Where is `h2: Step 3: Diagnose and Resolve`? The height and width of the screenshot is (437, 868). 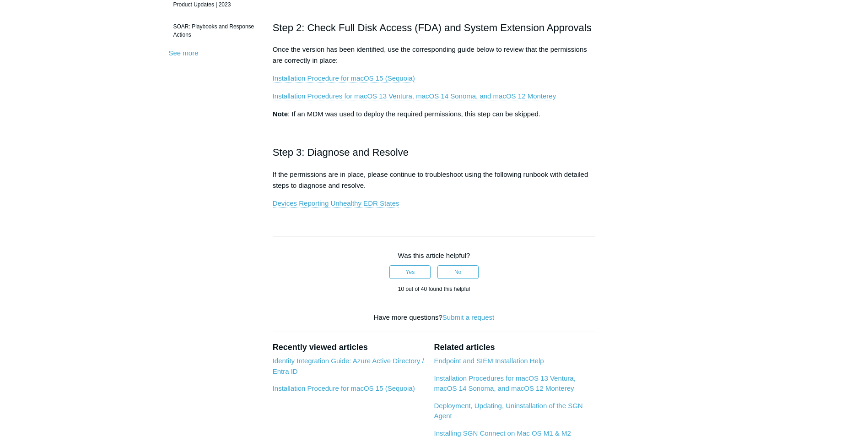
h2: Step 3: Diagnose and Resolve is located at coordinates (434, 152).